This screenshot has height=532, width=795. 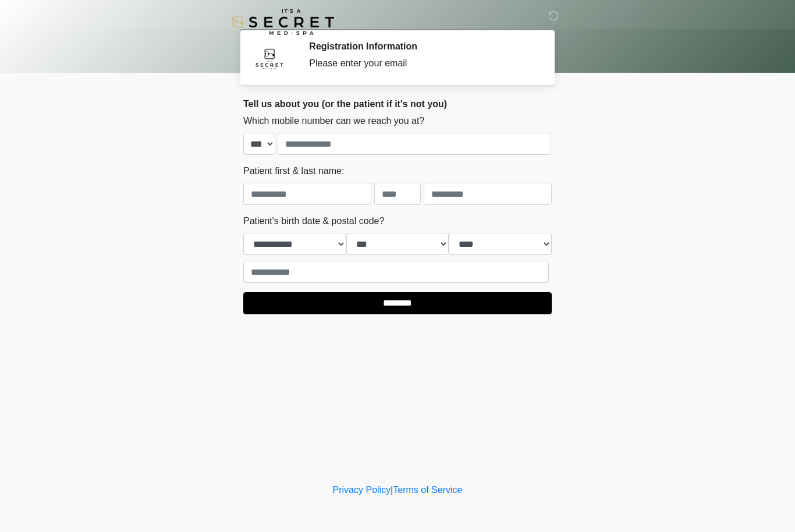 I want to click on h2: Registration Information, so click(x=422, y=46).